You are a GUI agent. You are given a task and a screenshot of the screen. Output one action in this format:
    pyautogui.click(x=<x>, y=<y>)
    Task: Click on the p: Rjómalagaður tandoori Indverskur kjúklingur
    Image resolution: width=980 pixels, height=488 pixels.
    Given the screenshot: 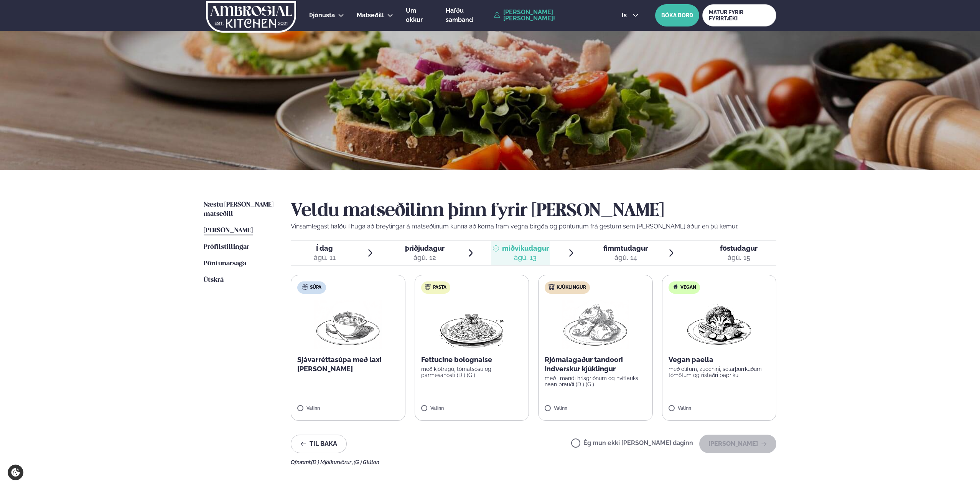 What is the action you would take?
    pyautogui.click(x=595, y=365)
    